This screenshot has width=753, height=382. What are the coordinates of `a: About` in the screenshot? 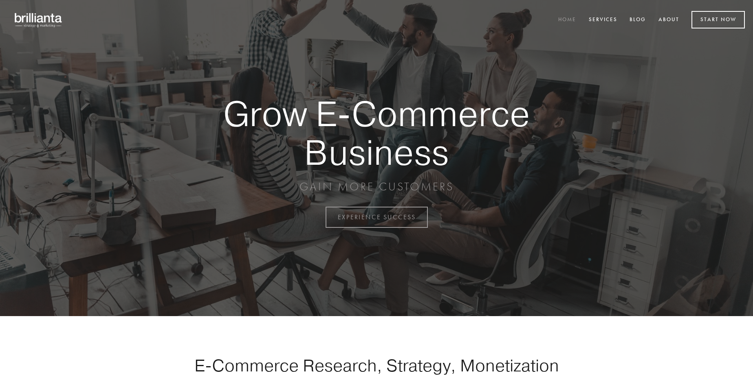 It's located at (668, 20).